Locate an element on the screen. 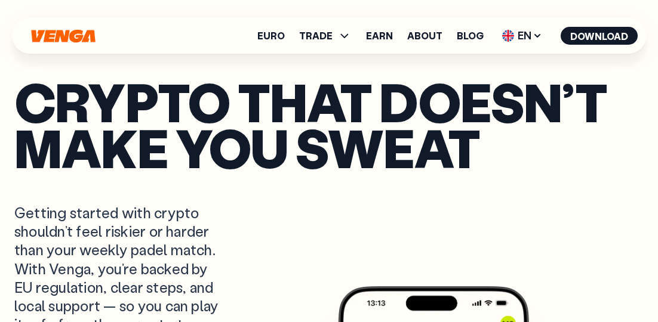  a: Earn is located at coordinates (379, 36).